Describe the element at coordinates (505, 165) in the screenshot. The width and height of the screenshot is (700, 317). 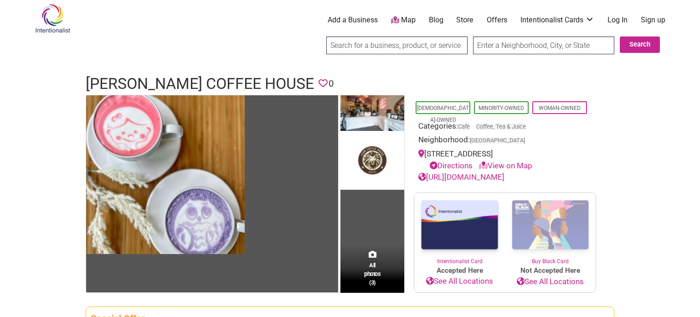
I see `a: View on Map` at that location.